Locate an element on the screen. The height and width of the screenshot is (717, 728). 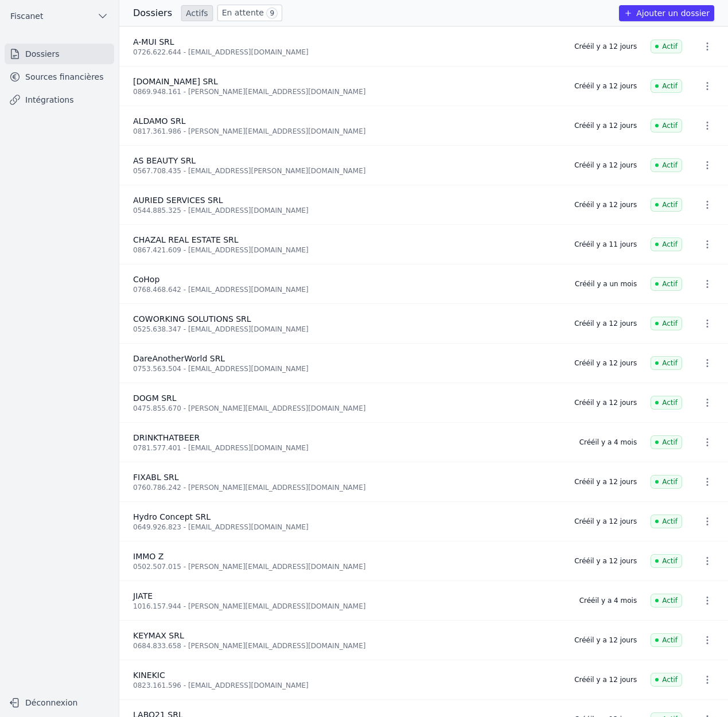
div: Créé il y a un mois is located at coordinates (605, 284).